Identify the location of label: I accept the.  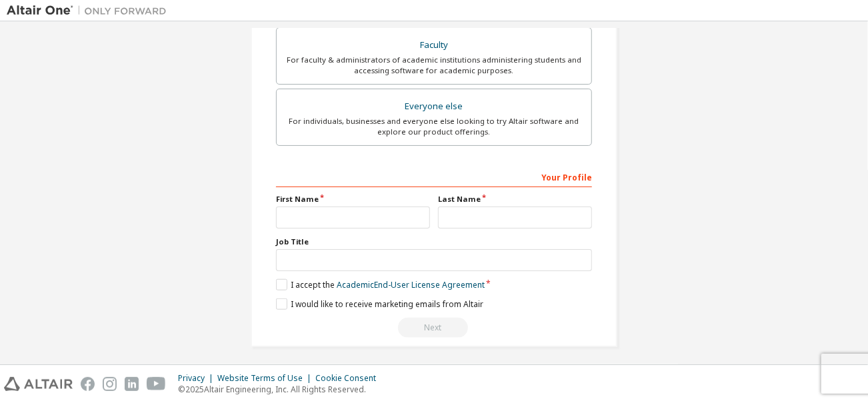
(380, 285).